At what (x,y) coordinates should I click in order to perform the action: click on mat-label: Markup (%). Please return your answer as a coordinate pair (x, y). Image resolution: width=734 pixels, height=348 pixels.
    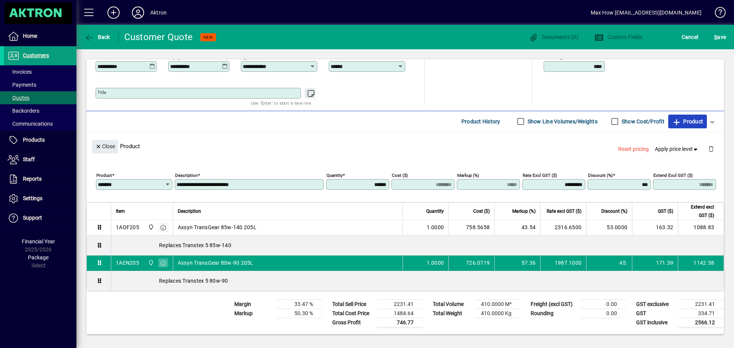
    Looking at the image, I should click on (468, 175).